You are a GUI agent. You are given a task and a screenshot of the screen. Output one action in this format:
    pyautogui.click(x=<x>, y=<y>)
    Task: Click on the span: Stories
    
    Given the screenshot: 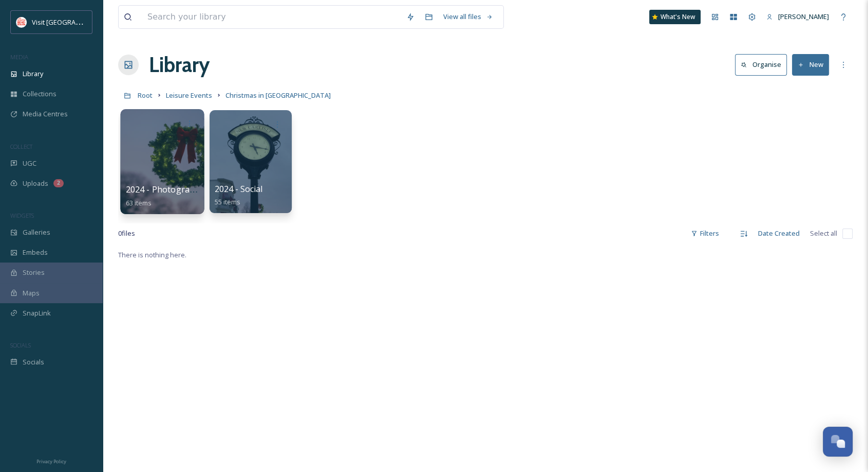 What is the action you would take?
    pyautogui.click(x=34, y=272)
    